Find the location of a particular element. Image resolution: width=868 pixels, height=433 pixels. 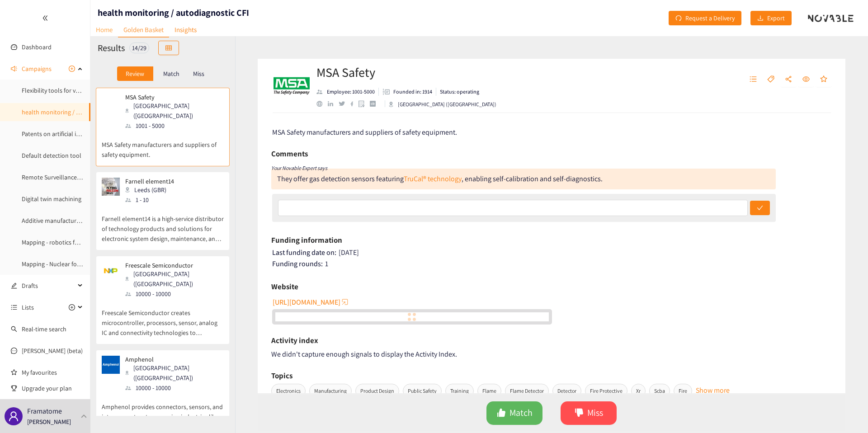

span: table is located at coordinates (169, 49).